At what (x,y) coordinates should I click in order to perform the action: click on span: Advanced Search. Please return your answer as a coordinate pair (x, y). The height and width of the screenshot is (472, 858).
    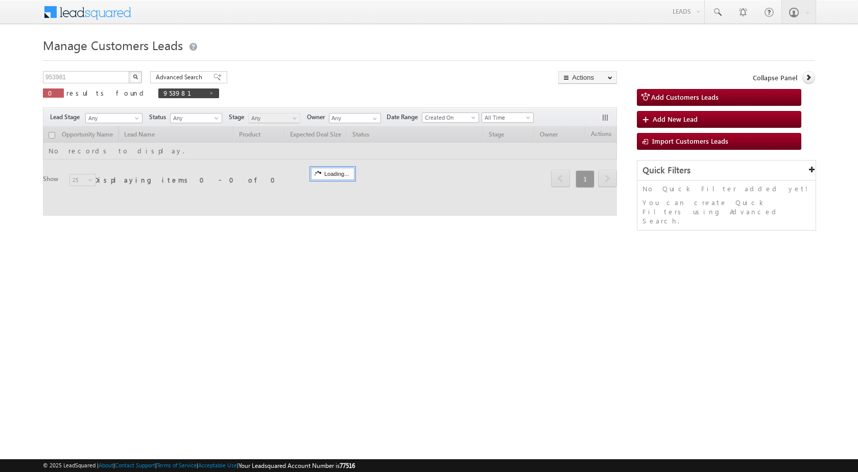
    Looking at the image, I should click on (180, 77).